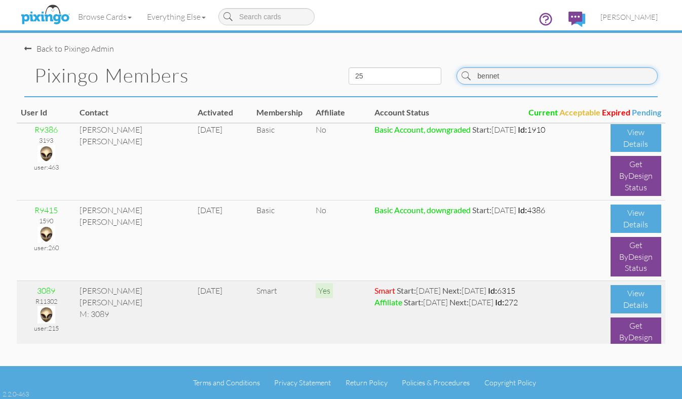 The height and width of the screenshot is (399, 682). Describe the element at coordinates (647, 112) in the screenshot. I see `span: Pending` at that location.